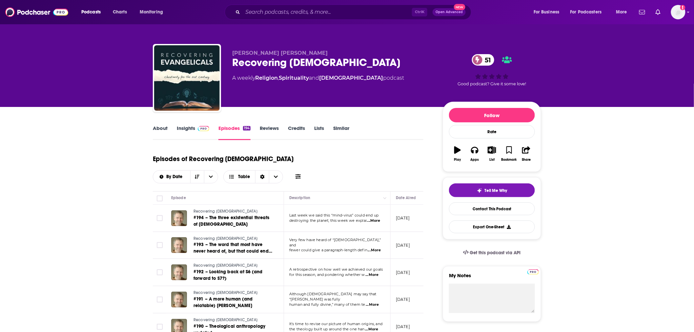  I want to click on span: Get this podcast via API, so click(495, 252).